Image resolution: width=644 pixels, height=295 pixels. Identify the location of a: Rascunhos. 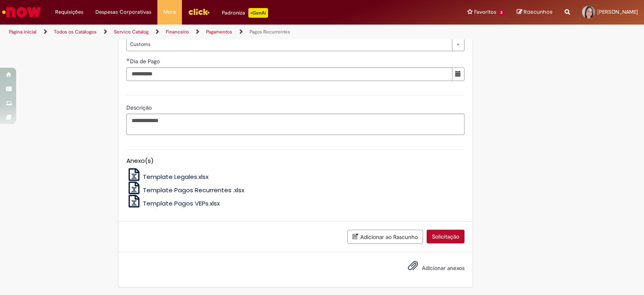
(534, 12).